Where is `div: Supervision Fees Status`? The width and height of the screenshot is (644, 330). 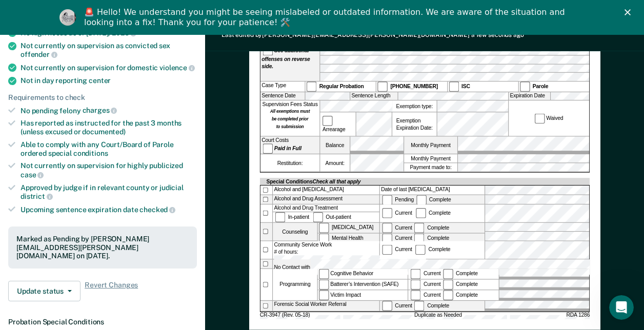
div: Supervision Fees Status is located at coordinates (290, 118).